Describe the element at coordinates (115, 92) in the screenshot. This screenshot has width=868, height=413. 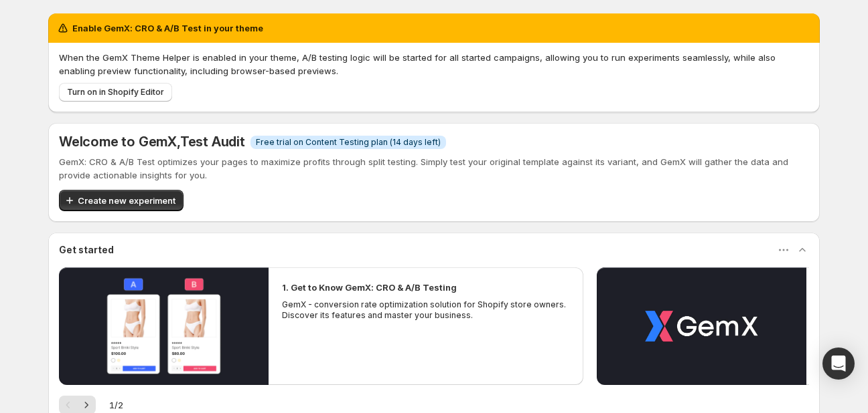
I see `button: Turn on in Shopify Editor` at that location.